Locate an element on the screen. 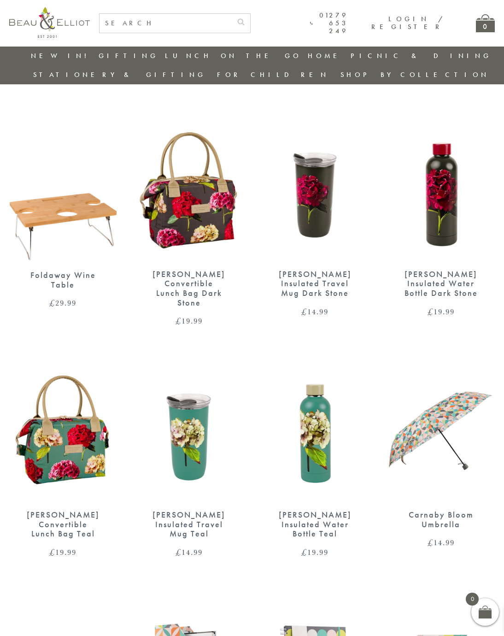 The height and width of the screenshot is (636, 504). a: For Children is located at coordinates (273, 75).